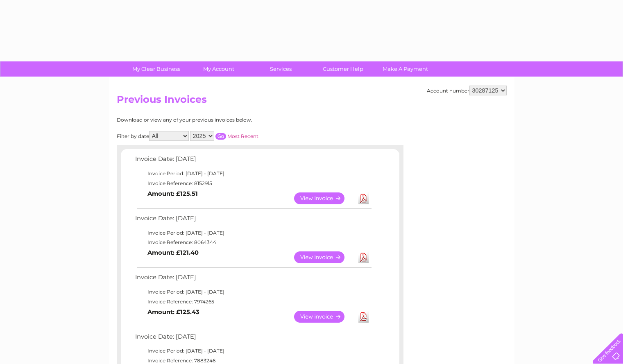 The width and height of the screenshot is (623, 364). Describe the element at coordinates (253, 183) in the screenshot. I see `td: Invoice Reference: 8152915` at that location.